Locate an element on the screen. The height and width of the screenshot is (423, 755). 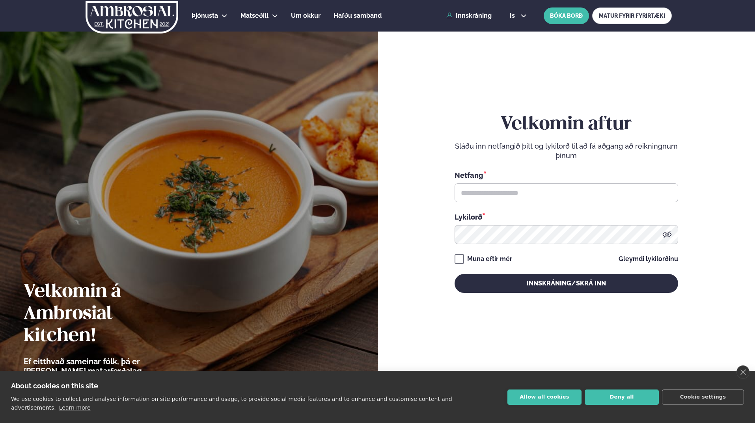
button: Allow all cookies is located at coordinates (544, 397).